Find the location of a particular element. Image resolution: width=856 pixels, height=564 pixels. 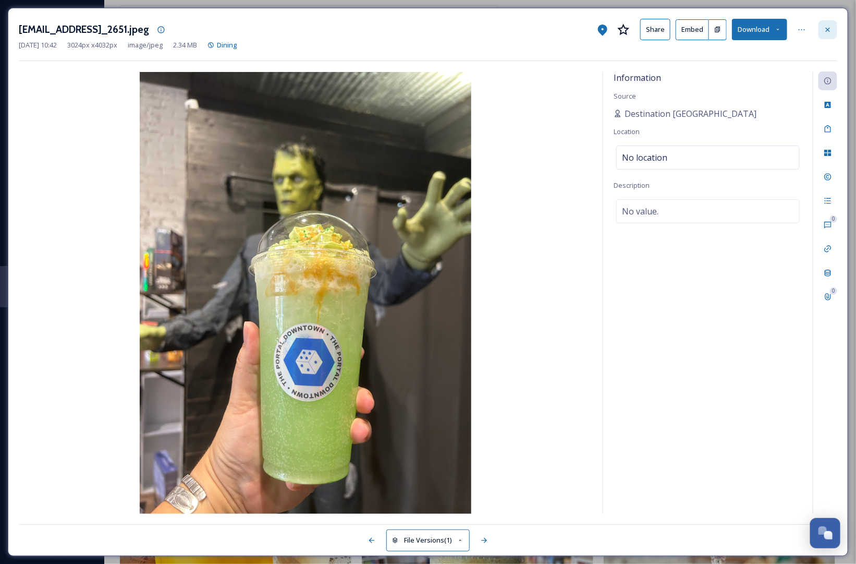

img: Social%40destinationpanamacity.com-IMG_2651.jpeg is located at coordinates (306, 293).